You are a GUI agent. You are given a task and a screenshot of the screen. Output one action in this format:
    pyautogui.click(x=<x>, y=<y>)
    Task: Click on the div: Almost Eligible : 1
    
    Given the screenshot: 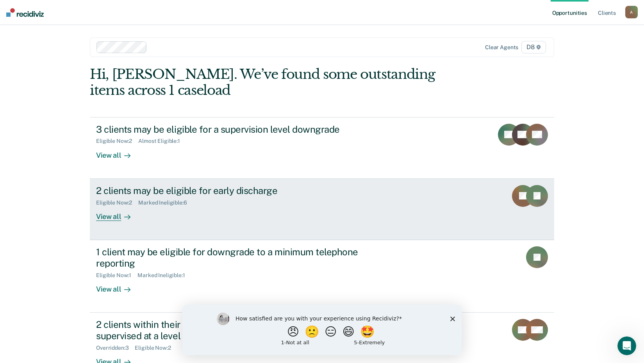 What is the action you would take?
    pyautogui.click(x=162, y=141)
    